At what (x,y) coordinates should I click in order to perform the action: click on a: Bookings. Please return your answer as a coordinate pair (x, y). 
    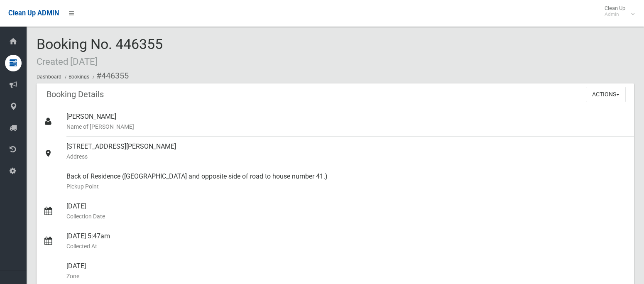
    Looking at the image, I should click on (79, 77).